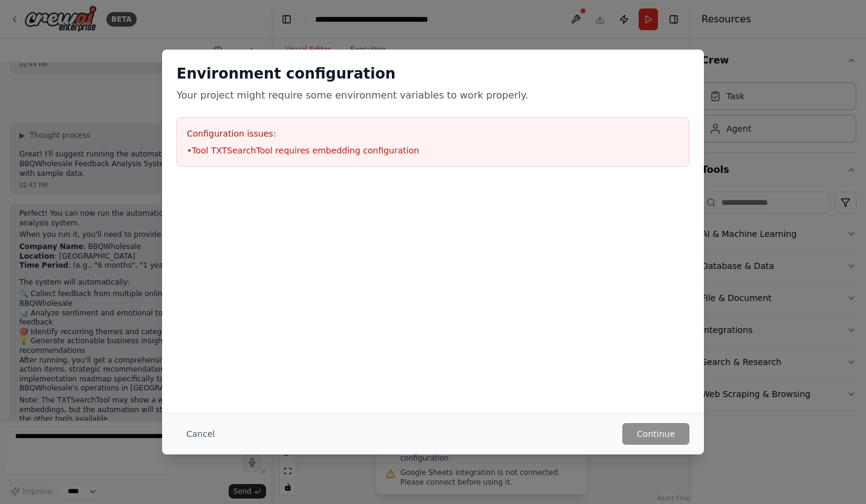 The width and height of the screenshot is (866, 504). Describe the element at coordinates (656, 434) in the screenshot. I see `button: Continue` at that location.